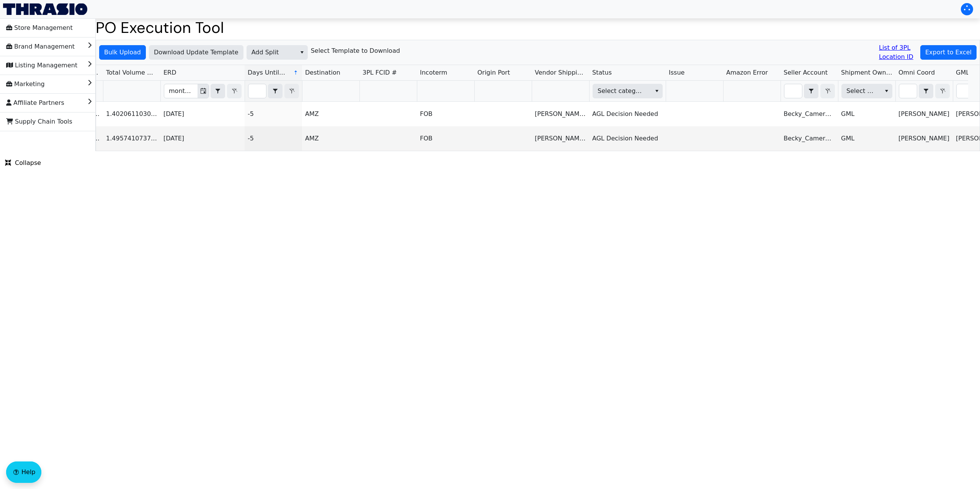  I want to click on span: Listing Management, so click(42, 66).